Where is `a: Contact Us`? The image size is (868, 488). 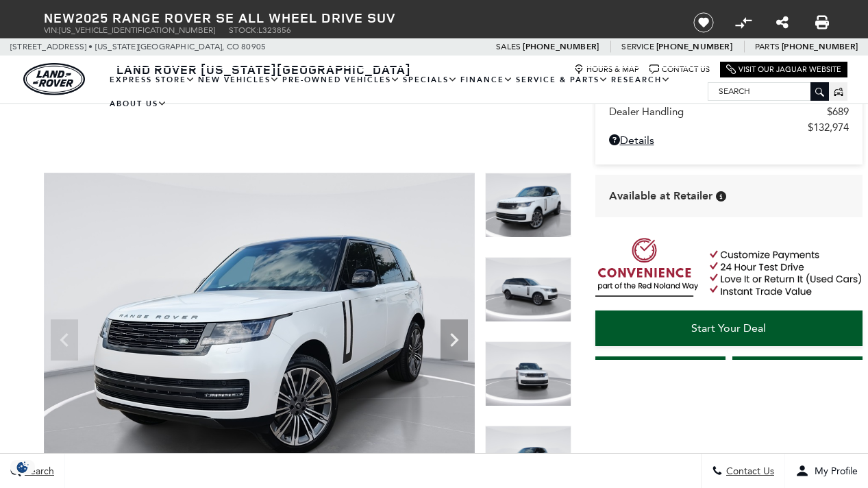
a: Contact Us is located at coordinates (680, 69).